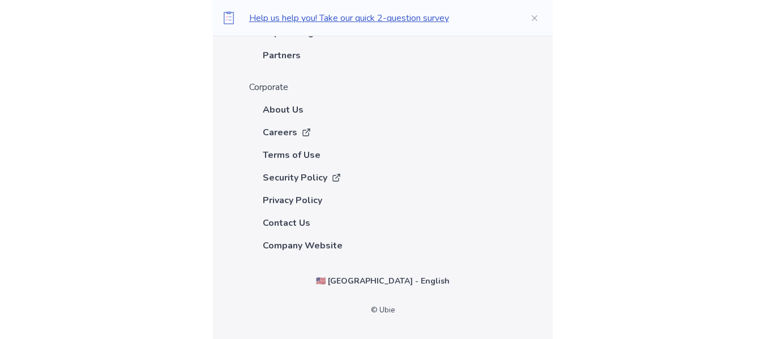 The width and height of the screenshot is (765, 339). Describe the element at coordinates (292, 200) in the screenshot. I see `span: Privacy Policy` at that location.